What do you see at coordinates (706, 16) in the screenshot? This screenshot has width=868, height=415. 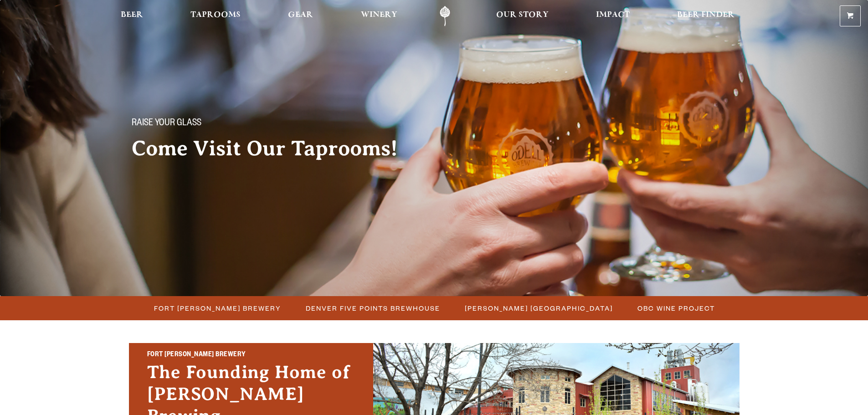 I see `a: Beer Finder` at bounding box center [706, 16].